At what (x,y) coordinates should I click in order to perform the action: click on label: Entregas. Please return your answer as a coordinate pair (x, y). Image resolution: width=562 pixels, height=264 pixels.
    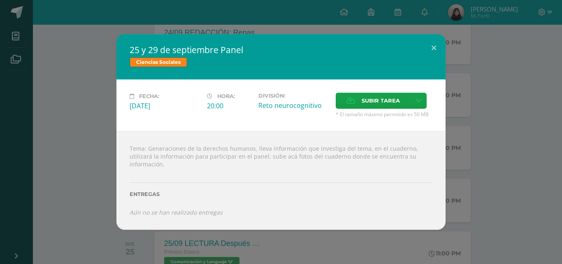
    Looking at the image, I should click on (281, 194).